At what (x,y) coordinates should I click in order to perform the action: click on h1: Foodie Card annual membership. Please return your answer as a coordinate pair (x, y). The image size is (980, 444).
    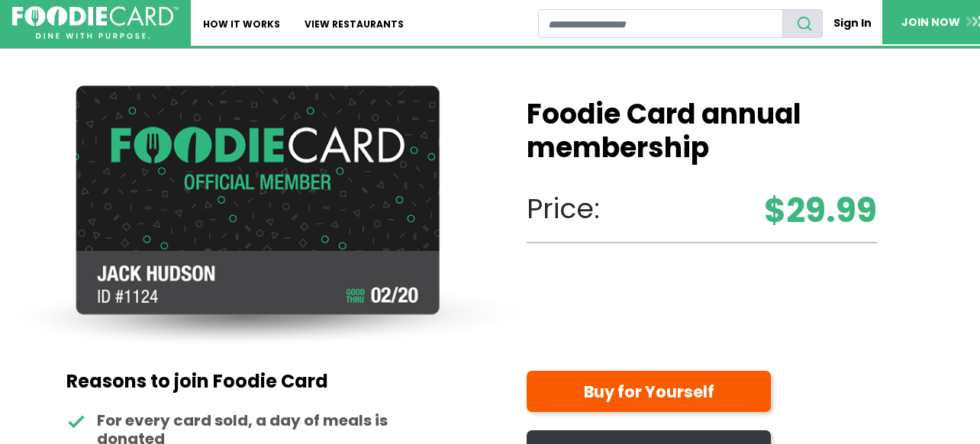
    Looking at the image, I should click on (701, 130).